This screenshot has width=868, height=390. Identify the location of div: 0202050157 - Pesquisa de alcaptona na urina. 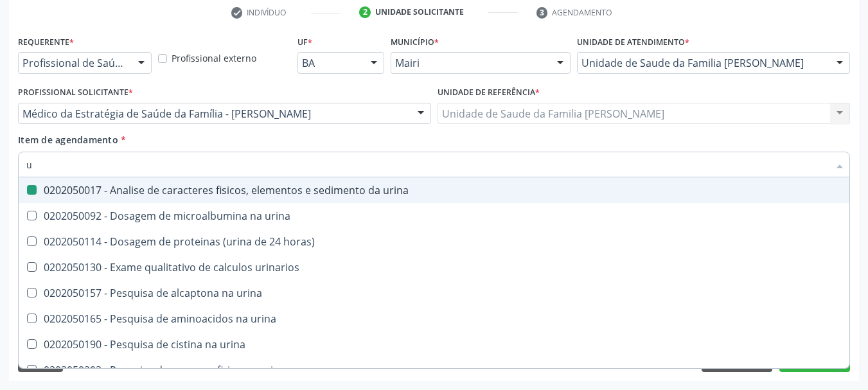
(434, 293).